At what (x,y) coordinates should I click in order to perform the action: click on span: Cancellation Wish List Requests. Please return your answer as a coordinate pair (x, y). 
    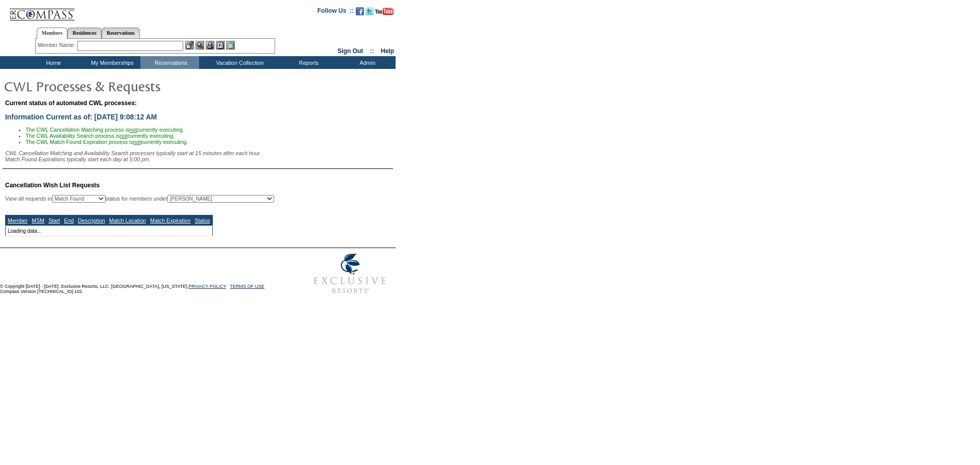
    Looking at the image, I should click on (52, 186).